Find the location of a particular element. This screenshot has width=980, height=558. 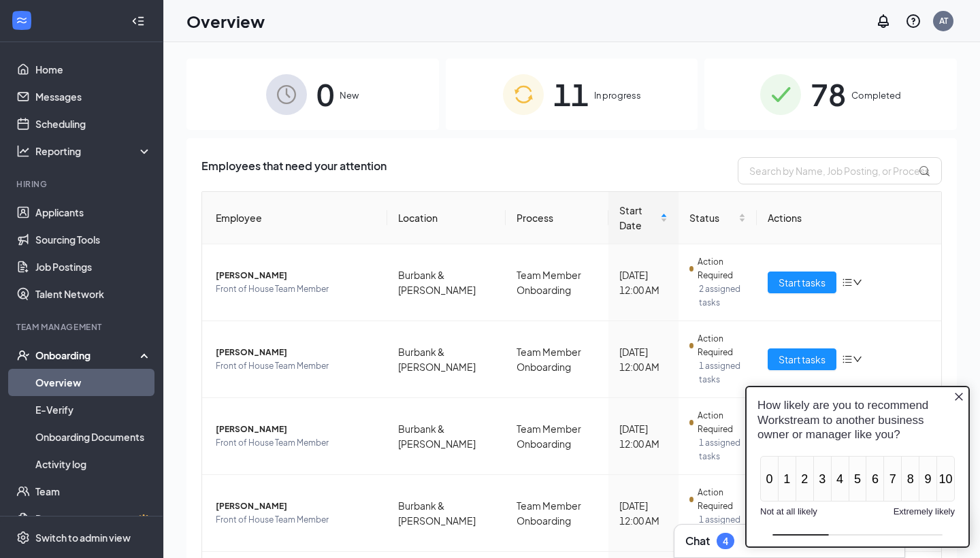

span: 0 is located at coordinates (326, 94).